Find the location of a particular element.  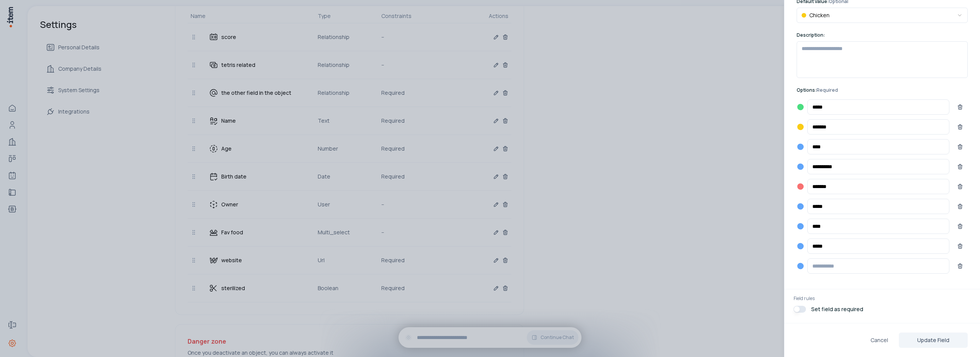

p: Options: is located at coordinates (818, 91).